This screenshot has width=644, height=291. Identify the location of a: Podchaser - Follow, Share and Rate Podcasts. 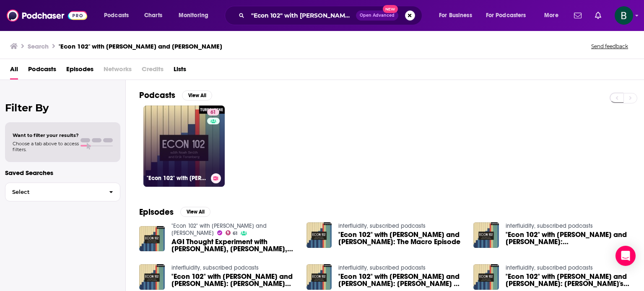
(47, 15).